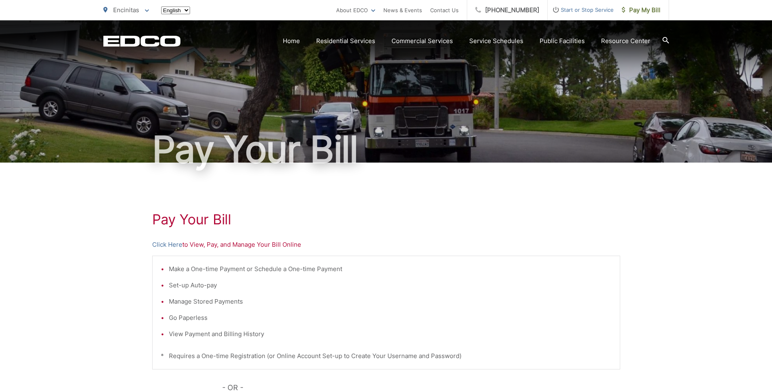  Describe the element at coordinates (444, 10) in the screenshot. I see `a: Contact Us` at that location.